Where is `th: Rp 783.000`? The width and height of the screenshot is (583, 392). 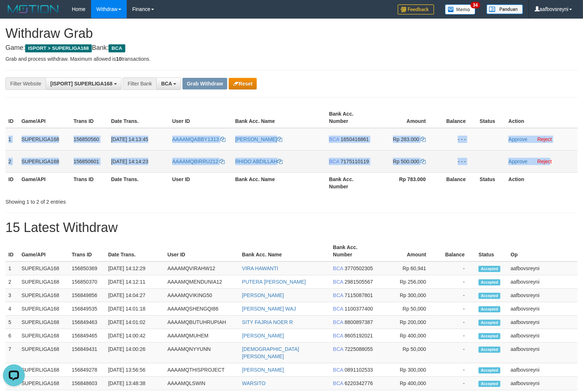 th: Rp 783.000 is located at coordinates (406, 183).